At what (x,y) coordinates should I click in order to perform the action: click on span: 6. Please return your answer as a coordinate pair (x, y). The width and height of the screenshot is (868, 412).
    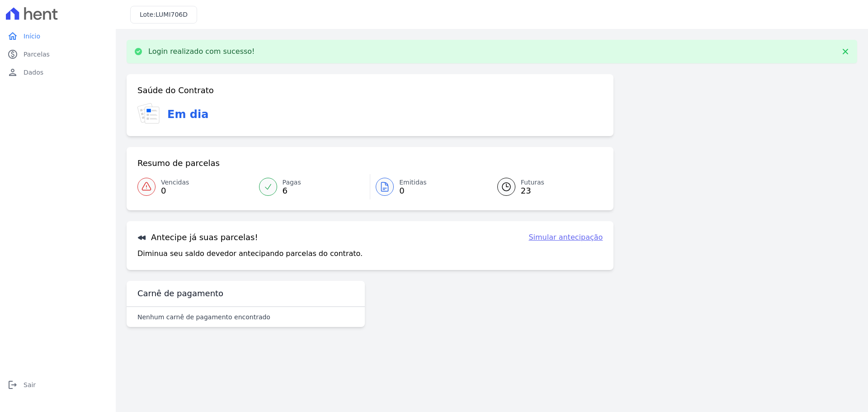
    Looking at the image, I should click on (291, 191).